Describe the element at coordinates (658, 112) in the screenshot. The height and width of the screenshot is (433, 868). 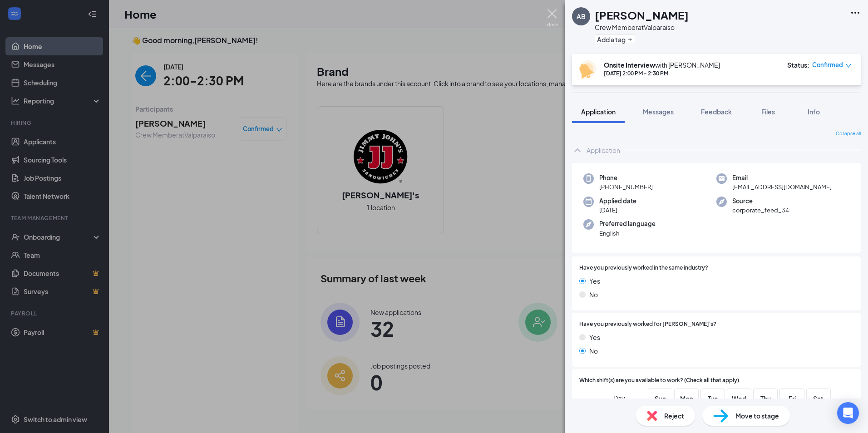
I see `span: Messages` at that location.